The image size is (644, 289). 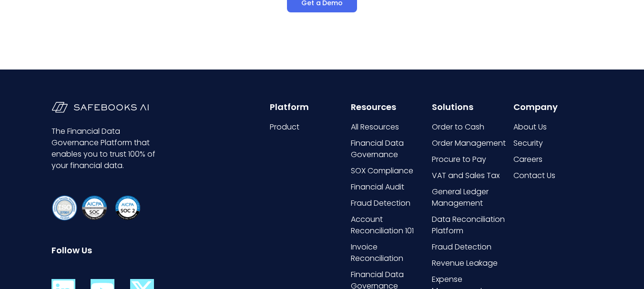 I want to click on span: Careers, so click(x=527, y=160).